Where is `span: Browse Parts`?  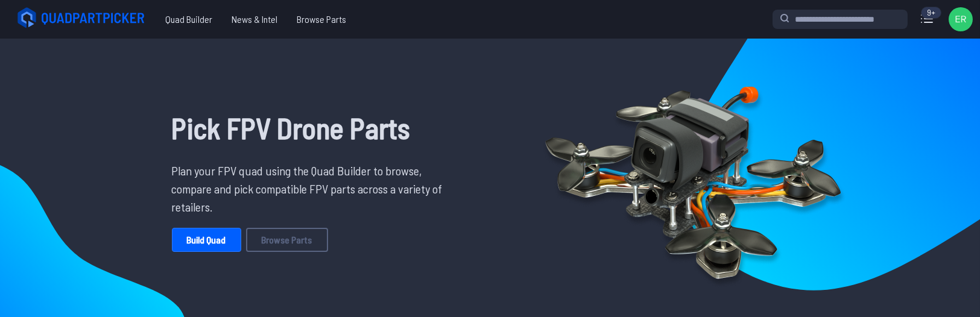 span: Browse Parts is located at coordinates (322, 20).